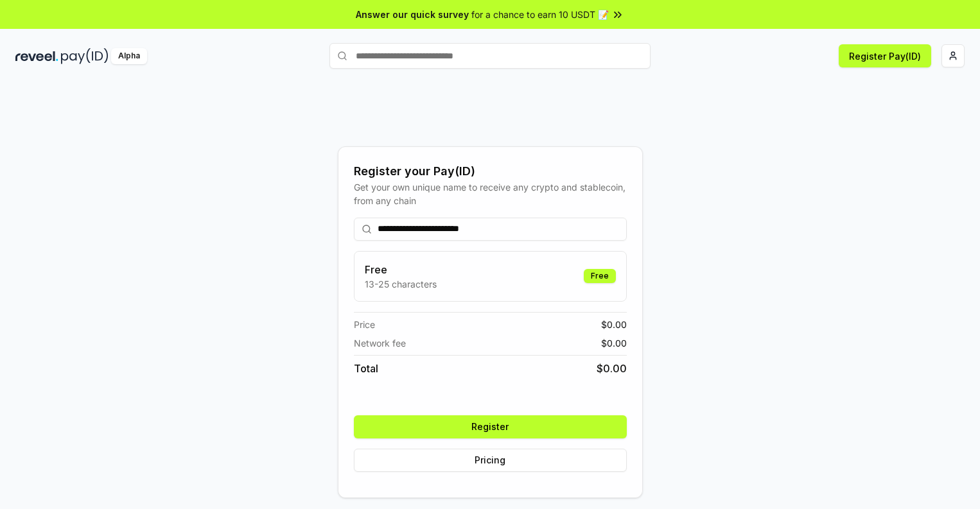  I want to click on button: Pricing, so click(490, 460).